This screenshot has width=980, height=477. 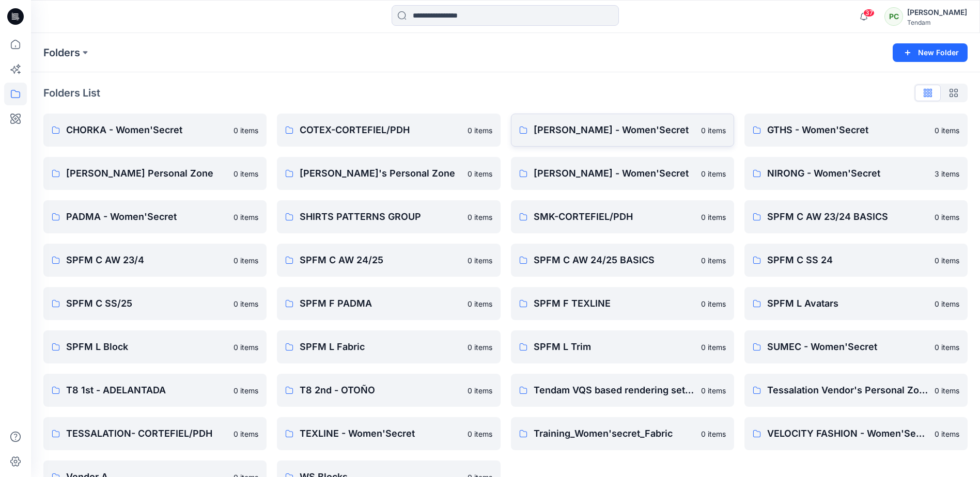 I want to click on p: COTEX-CORTEFIEL/PDH, so click(x=380, y=130).